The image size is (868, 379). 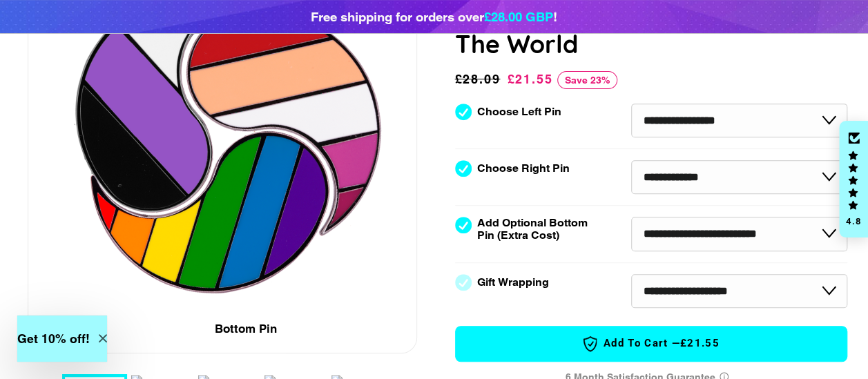 I want to click on label: Gift Wrapping, so click(x=513, y=282).